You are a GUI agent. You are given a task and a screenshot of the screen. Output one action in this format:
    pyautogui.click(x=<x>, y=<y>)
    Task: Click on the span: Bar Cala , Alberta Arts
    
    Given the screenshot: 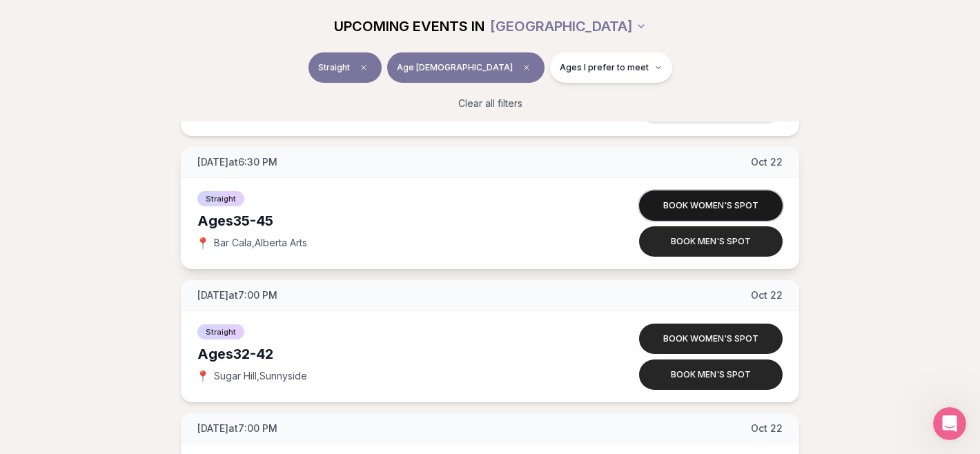 What is the action you would take?
    pyautogui.click(x=260, y=243)
    